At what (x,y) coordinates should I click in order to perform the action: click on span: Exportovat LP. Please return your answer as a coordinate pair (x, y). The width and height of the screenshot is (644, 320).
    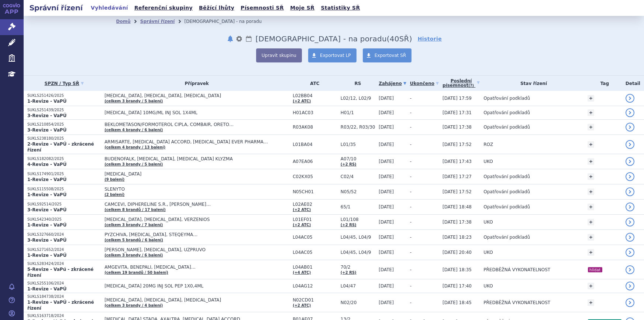
    Looking at the image, I should click on (335, 56).